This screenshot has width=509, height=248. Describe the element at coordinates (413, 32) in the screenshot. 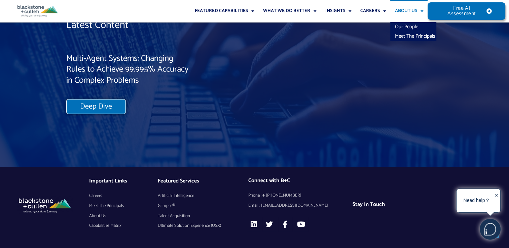

I see `ul: About Us` at that location.